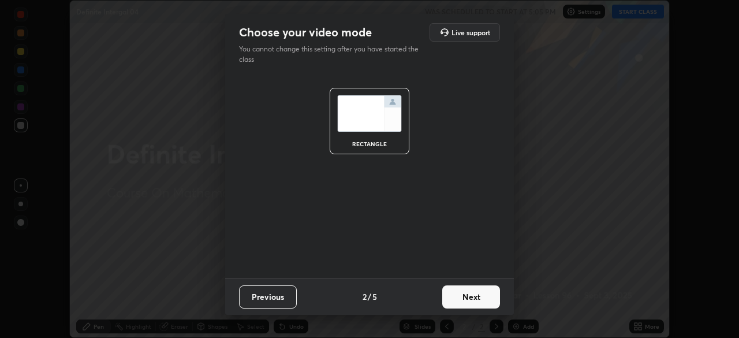 The height and width of the screenshot is (338, 739). I want to click on h4: 5, so click(374, 296).